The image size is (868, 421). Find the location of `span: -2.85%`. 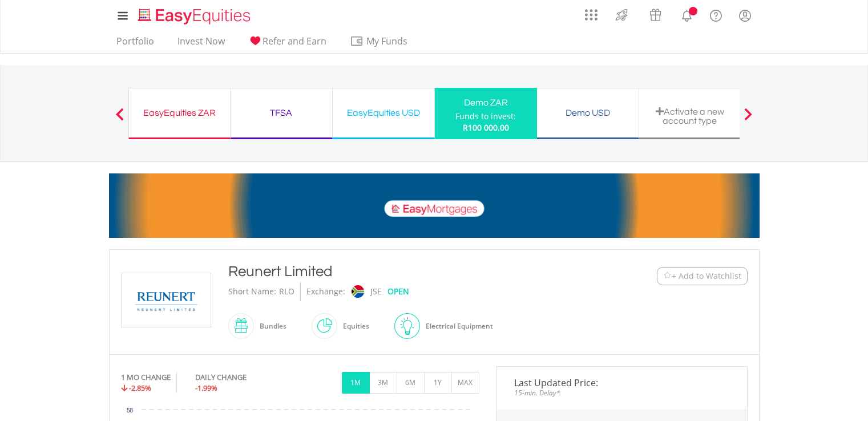

span: -2.85% is located at coordinates (140, 388).